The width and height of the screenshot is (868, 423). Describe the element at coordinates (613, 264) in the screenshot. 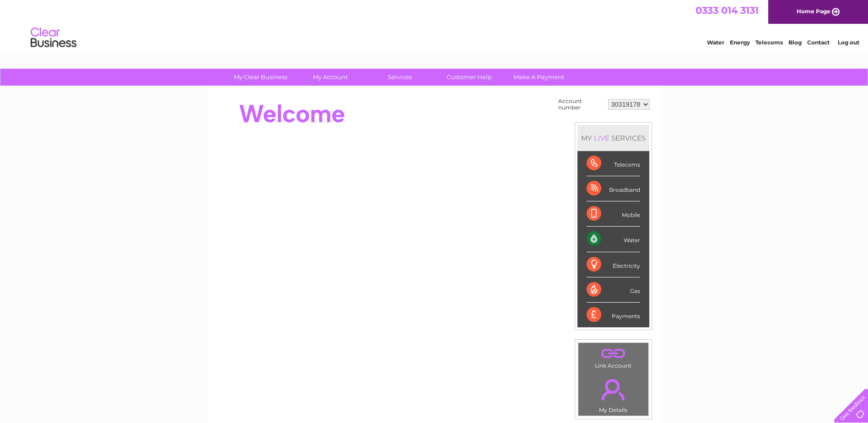

I see `div: Electricity` at that location.